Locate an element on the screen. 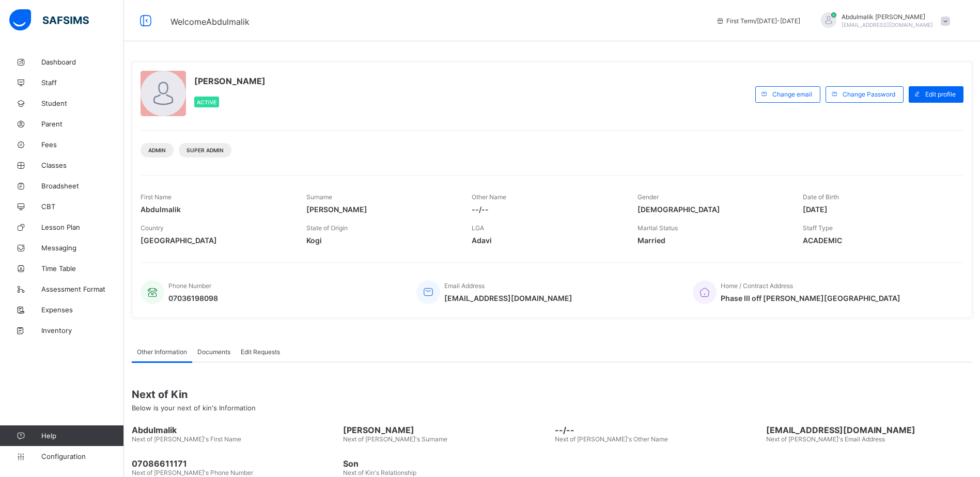 Image resolution: width=980 pixels, height=477 pixels. span: Classes is located at coordinates (82, 165).